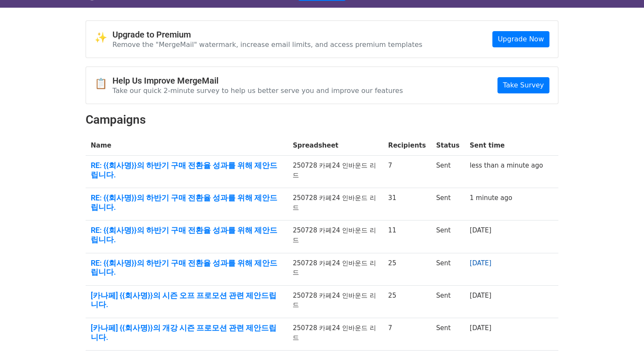  Describe the element at coordinates (521, 39) in the screenshot. I see `a: Upgrade Now` at that location.